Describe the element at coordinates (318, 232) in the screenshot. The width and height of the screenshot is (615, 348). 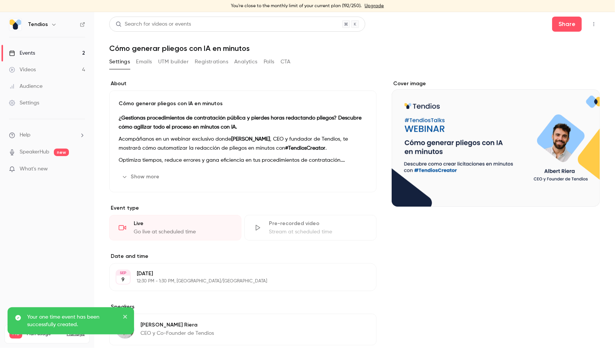
I see `div: Stream at scheduled time` at that location.